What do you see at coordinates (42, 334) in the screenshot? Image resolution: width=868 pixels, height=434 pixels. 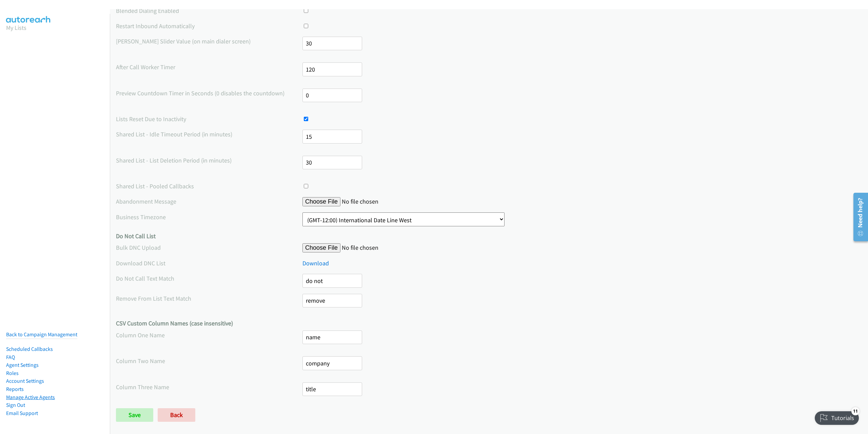 I see `a: Back to Campaign Management` at bounding box center [42, 334].